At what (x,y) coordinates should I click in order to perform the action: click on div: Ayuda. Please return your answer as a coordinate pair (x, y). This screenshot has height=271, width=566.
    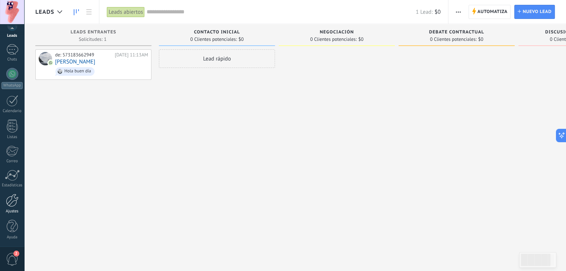
    Looking at the image, I should click on (12, 238).